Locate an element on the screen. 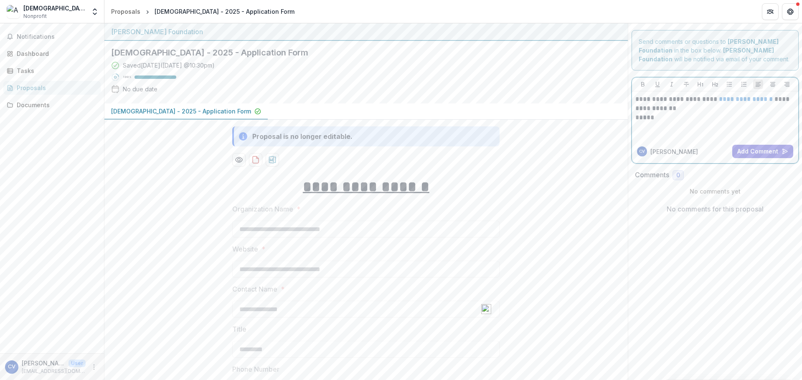  p: 100 % is located at coordinates (127, 77).